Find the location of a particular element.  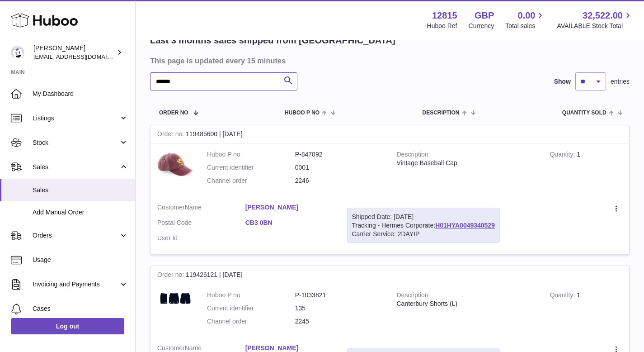

span: Invoicing and Payments is located at coordinates (75, 284).